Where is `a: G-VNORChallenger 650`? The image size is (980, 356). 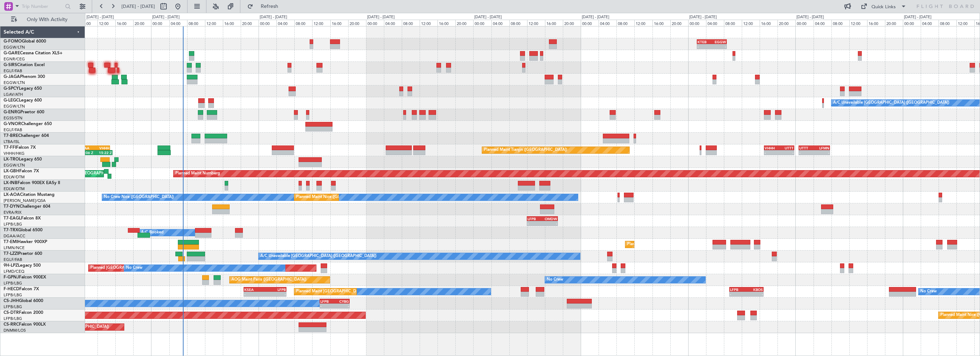 a: G-VNORChallenger 650 is located at coordinates (27, 124).